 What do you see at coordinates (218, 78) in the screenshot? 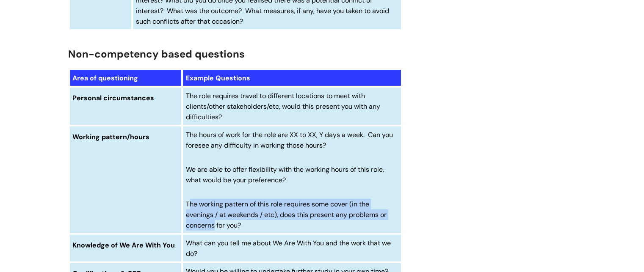
I see `span: Example Questions` at bounding box center [218, 78].